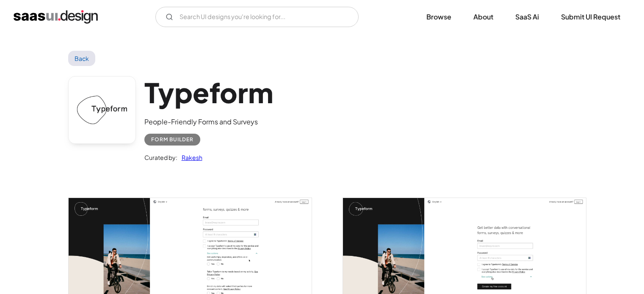  What do you see at coordinates (209, 122) in the screenshot?
I see `div: People-Friendly Forms and Surveys` at bounding box center [209, 122].